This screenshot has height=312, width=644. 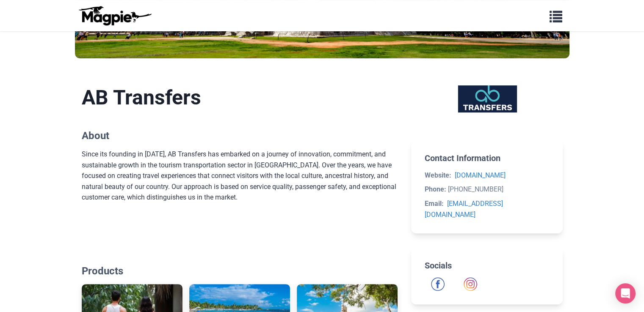 I want to click on strong: Email:, so click(x=434, y=204).